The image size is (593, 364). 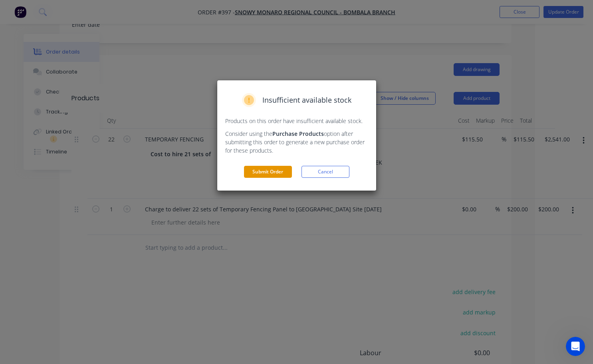 I want to click on button: Submit Order, so click(x=268, y=172).